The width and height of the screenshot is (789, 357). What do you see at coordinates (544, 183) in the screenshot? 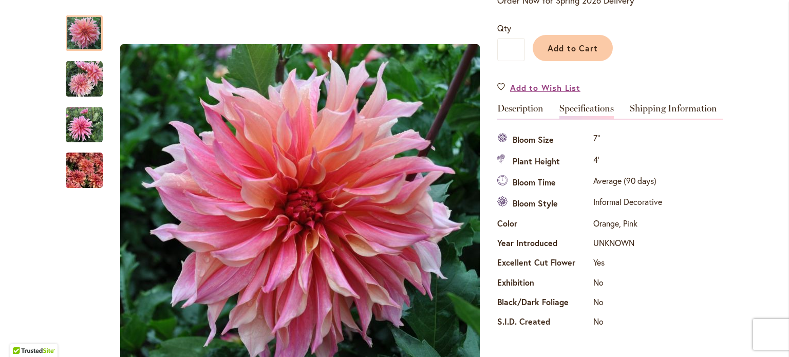
I see `th: Bloom Time` at bounding box center [544, 183].